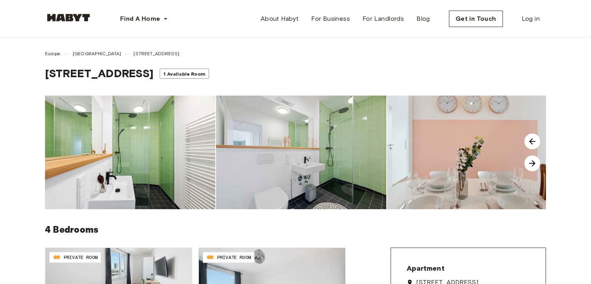  I want to click on button: Find A Home, so click(144, 19).